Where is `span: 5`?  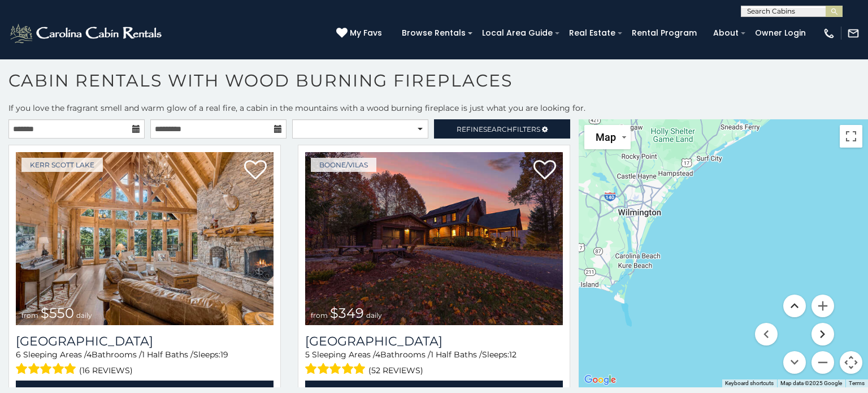 span: 5 is located at coordinates (308, 354).